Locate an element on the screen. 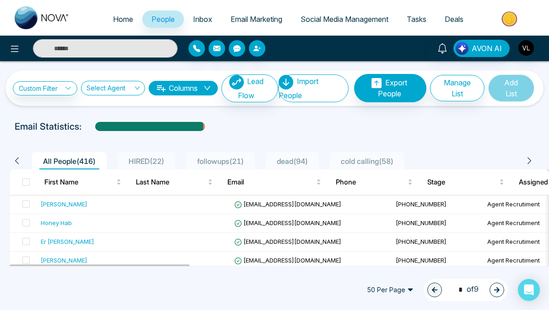 The image size is (549, 310). span: down is located at coordinates (207, 88).